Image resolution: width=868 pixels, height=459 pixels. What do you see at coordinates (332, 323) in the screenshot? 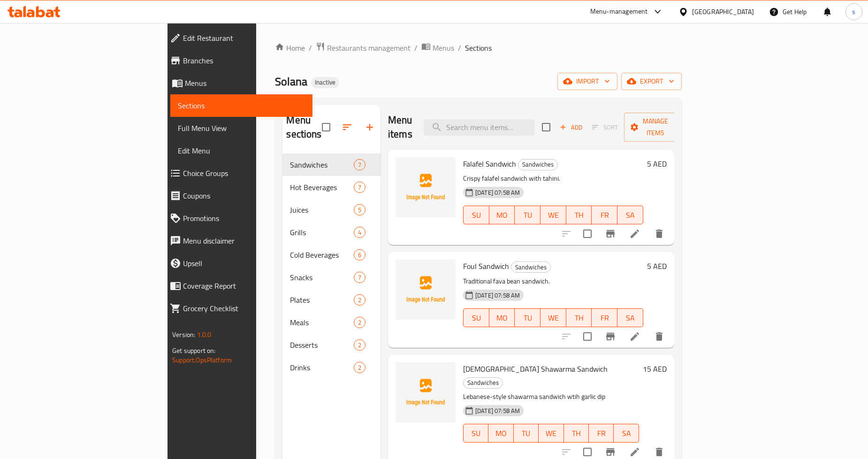
I see `div: Meals2` at bounding box center [332, 323].